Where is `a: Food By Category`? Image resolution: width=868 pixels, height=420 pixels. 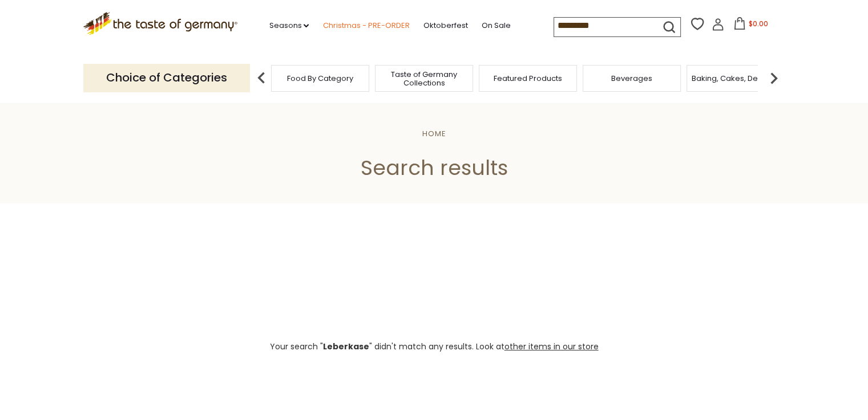 a: Food By Category is located at coordinates (320, 78).